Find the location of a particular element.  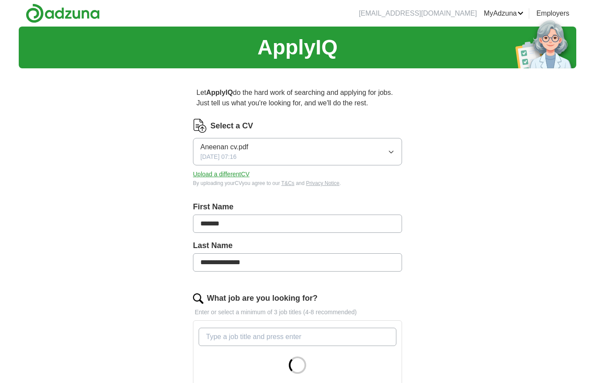

strong: ApplyIQ is located at coordinates (219, 92).